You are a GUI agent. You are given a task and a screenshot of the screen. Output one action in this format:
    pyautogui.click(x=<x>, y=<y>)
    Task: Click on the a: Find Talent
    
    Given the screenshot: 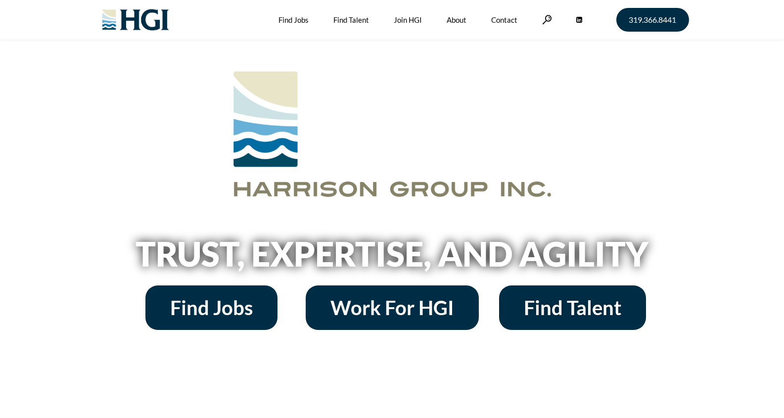 What is the action you would take?
    pyautogui.click(x=572, y=308)
    